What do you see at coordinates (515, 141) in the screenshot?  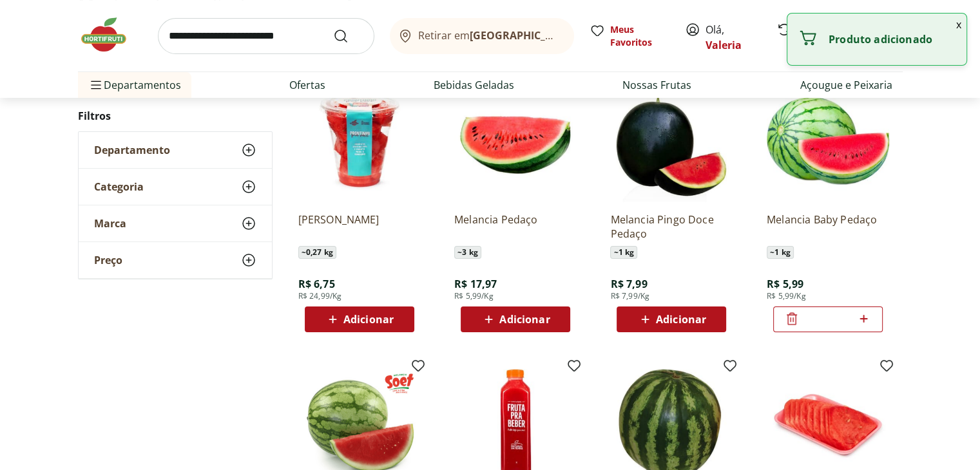 I see `img: Melancia Pedaço` at bounding box center [515, 141].